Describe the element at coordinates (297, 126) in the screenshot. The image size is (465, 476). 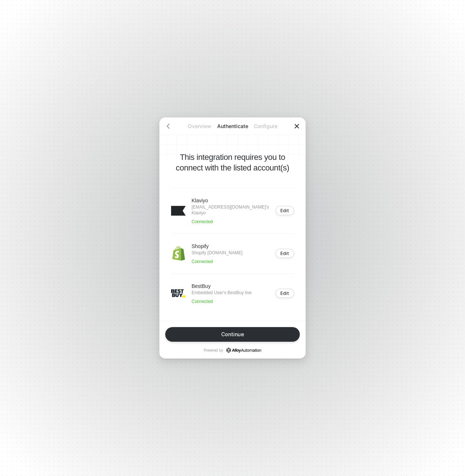
I see `span: icon-close` at that location.